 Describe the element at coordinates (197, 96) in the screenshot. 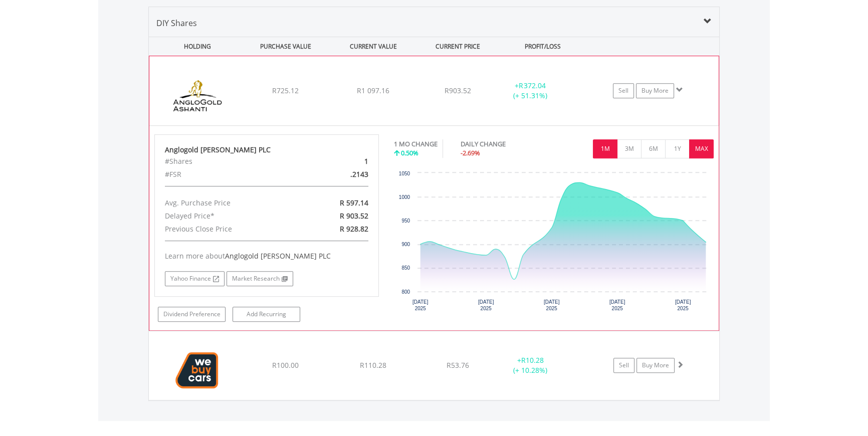

I see `img: EQU.ZA.ANG.png` at that location.